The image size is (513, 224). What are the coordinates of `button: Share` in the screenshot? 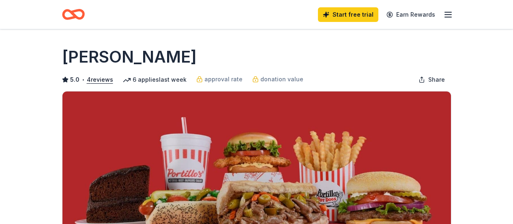 It's located at (432, 80).